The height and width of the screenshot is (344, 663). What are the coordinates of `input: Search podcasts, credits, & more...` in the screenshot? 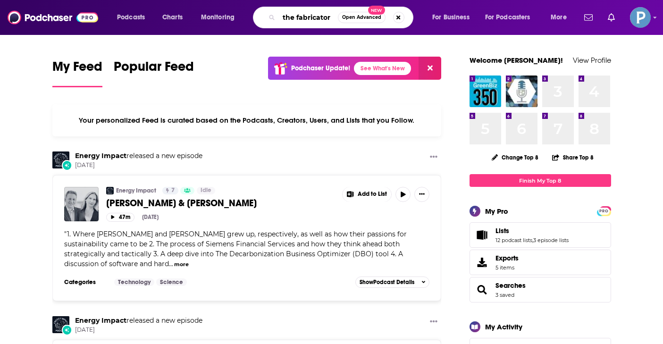 It's located at (308, 17).